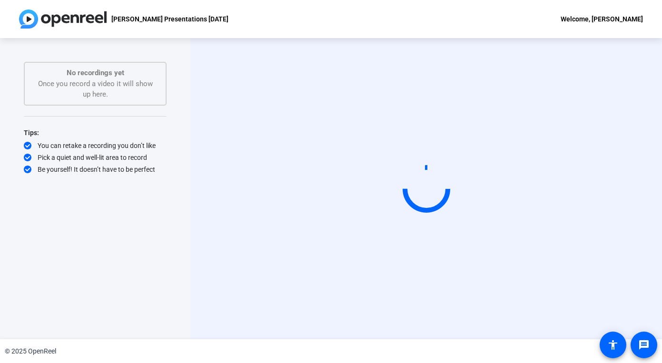 This screenshot has width=662, height=363. I want to click on div: Pick a quiet and well-lit area to record, so click(95, 158).